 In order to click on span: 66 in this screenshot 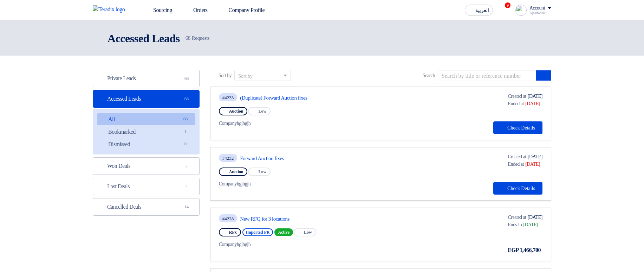, I will do `click(186, 79)`.